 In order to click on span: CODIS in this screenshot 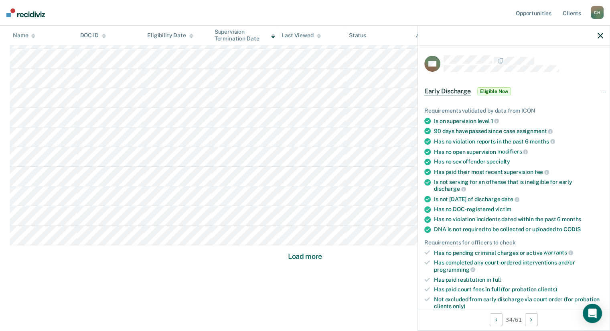, I will do `click(572, 230)`.